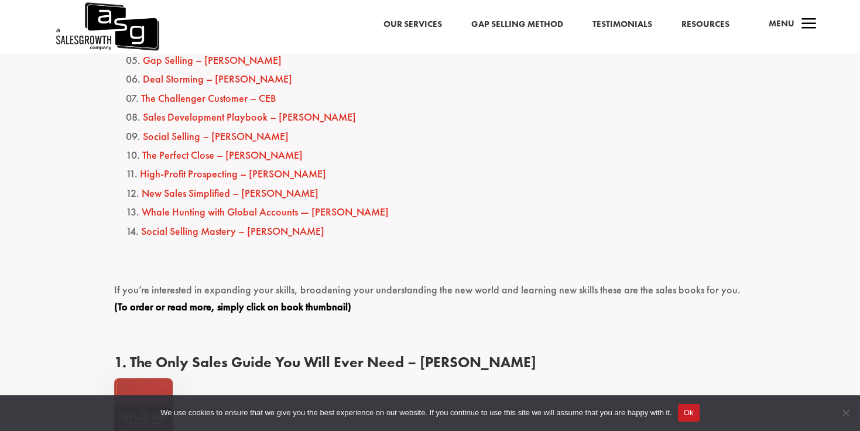 Image resolution: width=860 pixels, height=431 pixels. I want to click on button: Ok, so click(689, 413).